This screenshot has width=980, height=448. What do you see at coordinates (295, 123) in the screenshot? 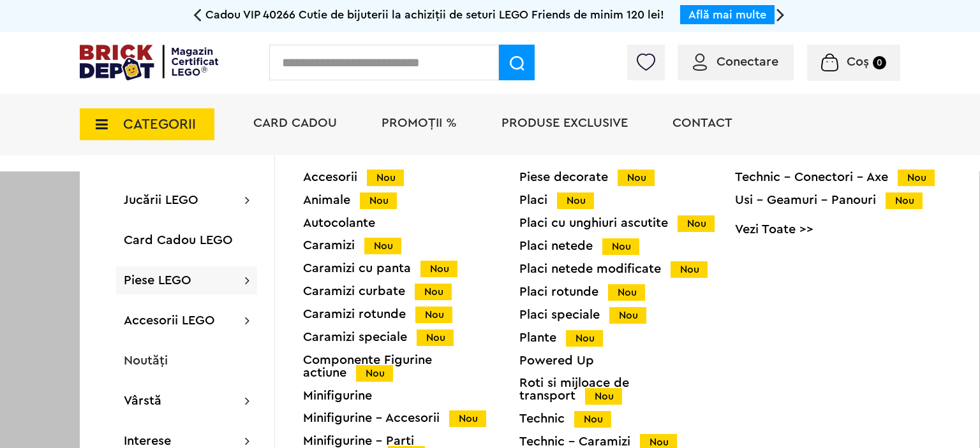
I see `span: Card Cadou` at bounding box center [295, 123].